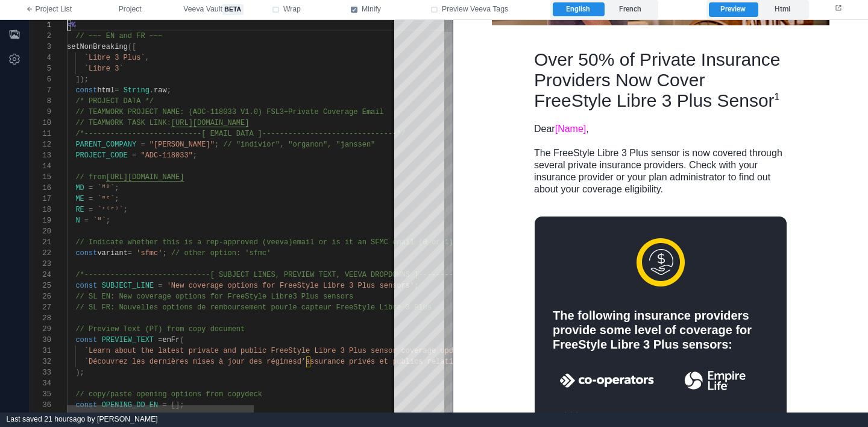 Image resolution: width=868 pixels, height=427 pixels. I want to click on div: The following insurance providers provide some level of coverage for FreeStyle Libre 3 Plus sensors:, so click(208, 310).